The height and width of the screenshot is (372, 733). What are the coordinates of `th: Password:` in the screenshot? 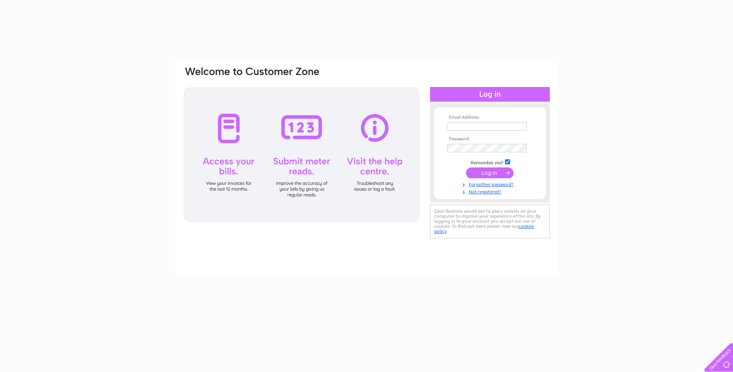 It's located at (490, 139).